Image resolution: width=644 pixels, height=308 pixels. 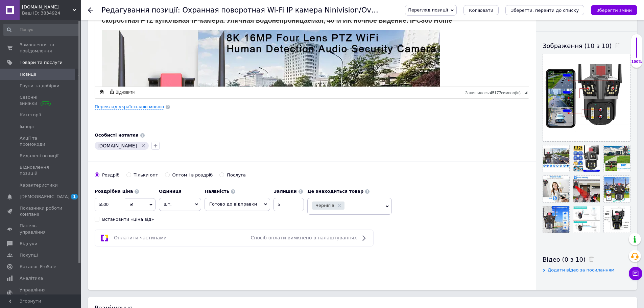 I want to click on span: шт., so click(x=180, y=204).